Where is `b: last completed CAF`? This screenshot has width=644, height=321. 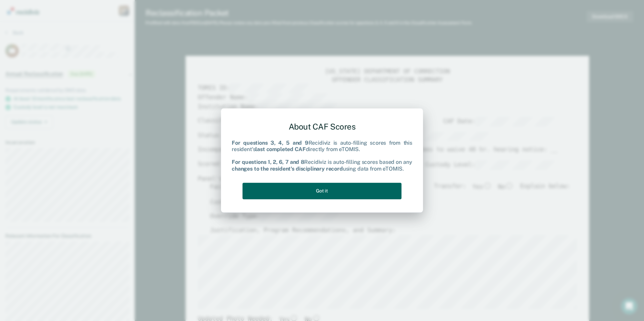
b: last completed CAF is located at coordinates (280, 149).